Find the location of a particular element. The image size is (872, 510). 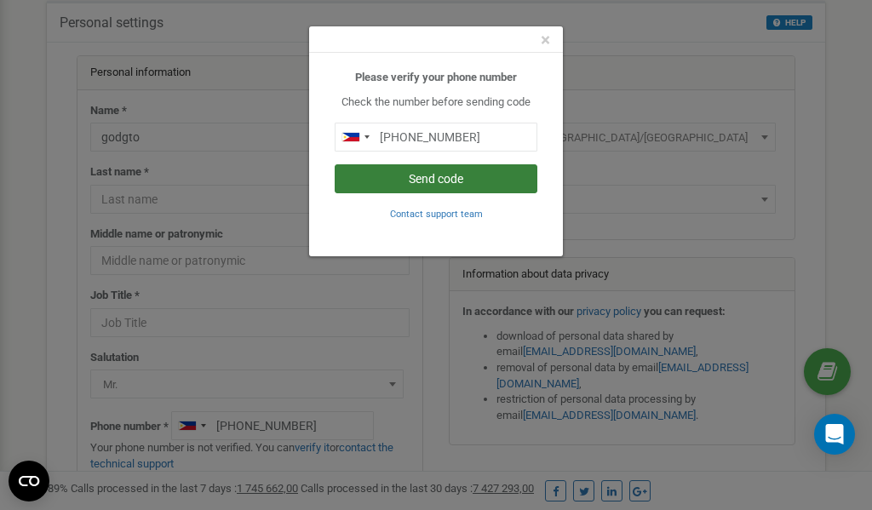

button: Close is located at coordinates (545, 40).